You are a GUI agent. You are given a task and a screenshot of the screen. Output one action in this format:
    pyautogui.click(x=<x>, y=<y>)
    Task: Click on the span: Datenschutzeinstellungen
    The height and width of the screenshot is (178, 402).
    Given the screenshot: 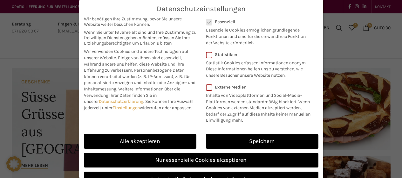 What is the action you would take?
    pyautogui.click(x=201, y=9)
    